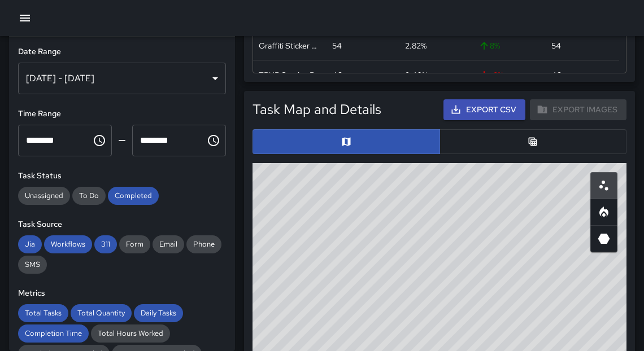  I want to click on div: Total Hours Worked, so click(130, 333).